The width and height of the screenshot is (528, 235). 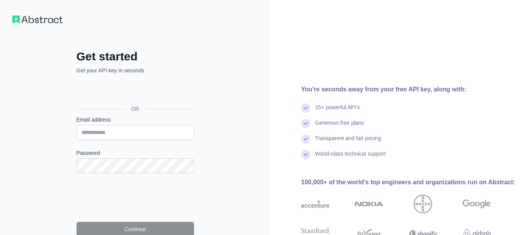 I want to click on img: accenture, so click(x=315, y=204).